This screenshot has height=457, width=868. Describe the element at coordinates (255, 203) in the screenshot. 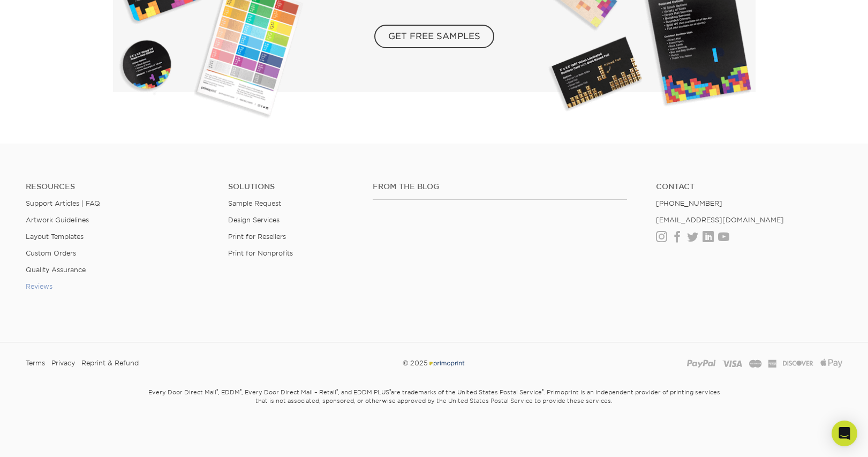

I see `a: Sample Request` at that location.